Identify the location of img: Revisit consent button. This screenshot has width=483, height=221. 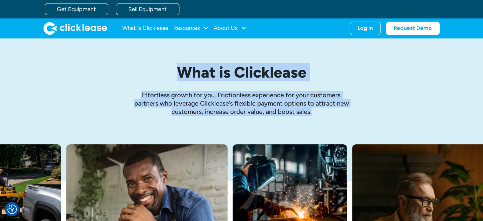
(12, 209).